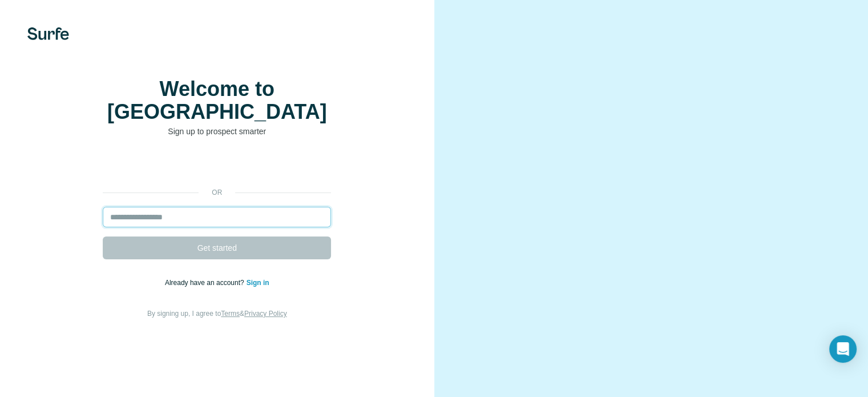 The image size is (868, 397). Describe the element at coordinates (230, 314) in the screenshot. I see `a: Terms` at that location.